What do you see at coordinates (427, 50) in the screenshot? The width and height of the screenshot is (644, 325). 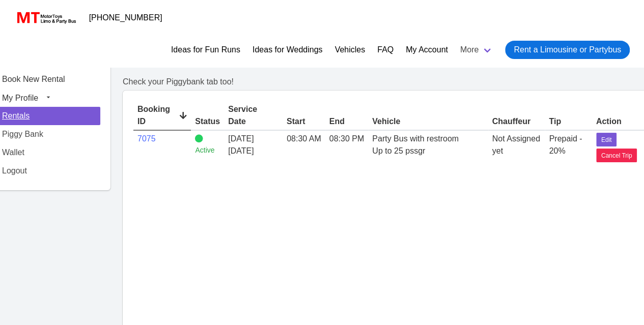 I see `a: My Account` at bounding box center [427, 50].